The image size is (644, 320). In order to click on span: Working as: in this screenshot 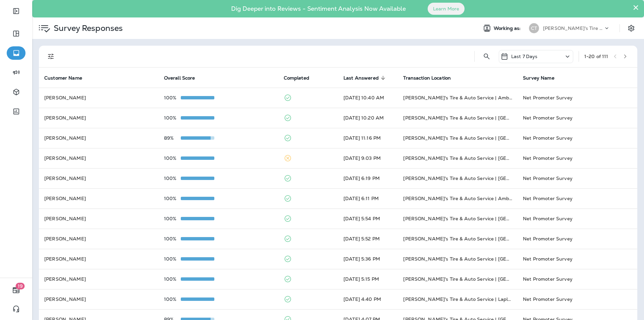, I will do `click(508, 28)`.